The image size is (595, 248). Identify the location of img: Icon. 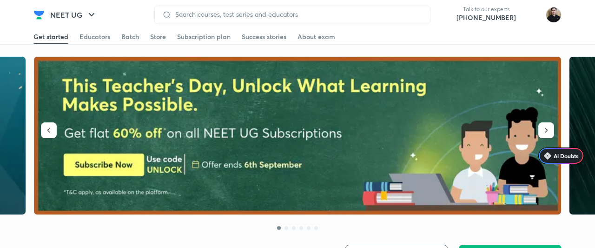
(548, 156).